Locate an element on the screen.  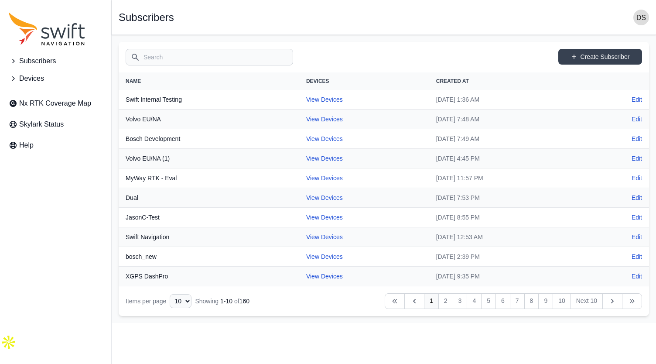
th: Dual is located at coordinates (209, 197).